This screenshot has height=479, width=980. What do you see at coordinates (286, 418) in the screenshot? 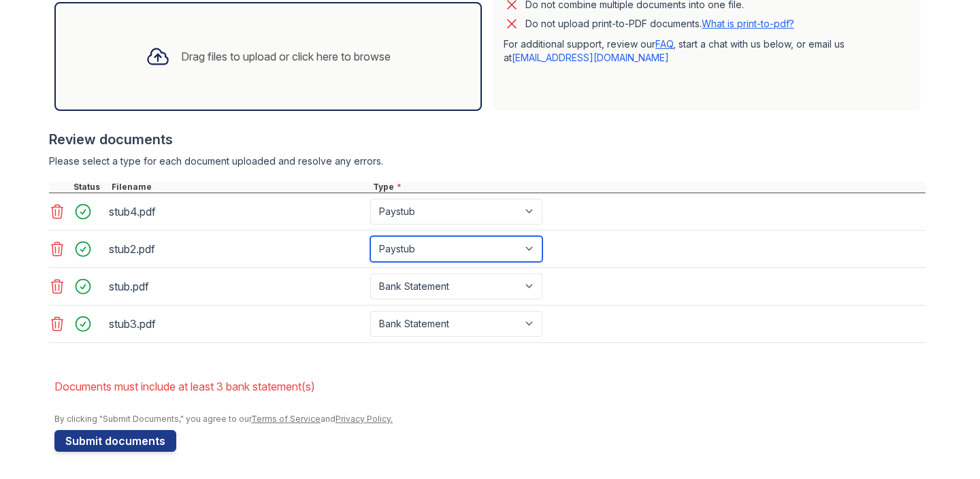
I see `a: Terms of Service` at bounding box center [286, 418].